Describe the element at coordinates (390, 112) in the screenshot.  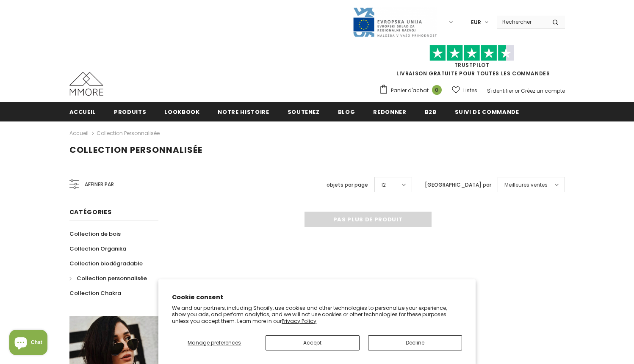
I see `span: Redonner` at that location.